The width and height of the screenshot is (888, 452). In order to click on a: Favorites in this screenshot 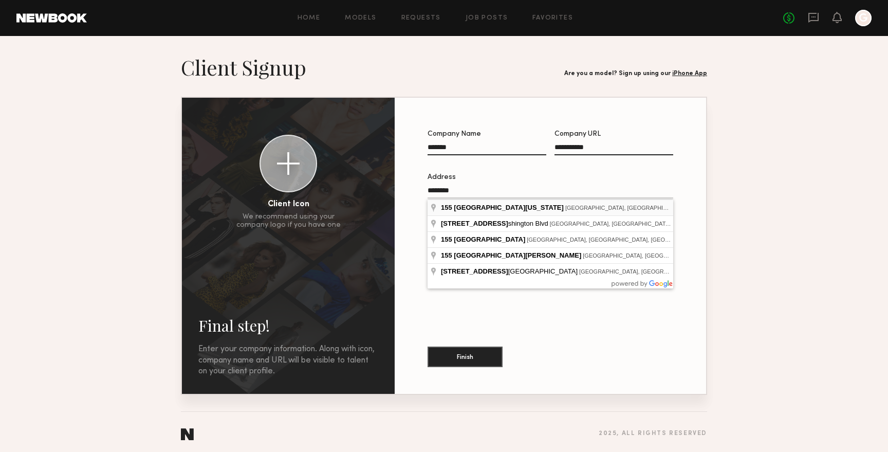, I will do `click(552, 18)`.